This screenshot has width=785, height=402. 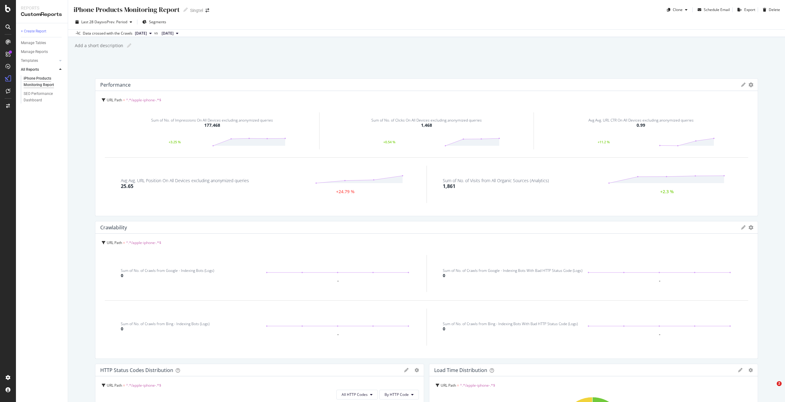 What do you see at coordinates (774, 10) in the screenshot?
I see `div: Delete` at bounding box center [774, 10].